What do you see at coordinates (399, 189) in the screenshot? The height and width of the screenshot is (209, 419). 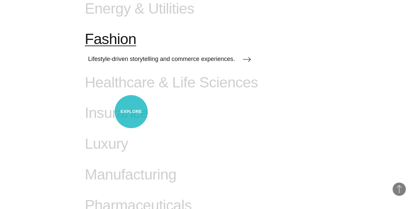 I see `span: Back to Top` at bounding box center [399, 189].